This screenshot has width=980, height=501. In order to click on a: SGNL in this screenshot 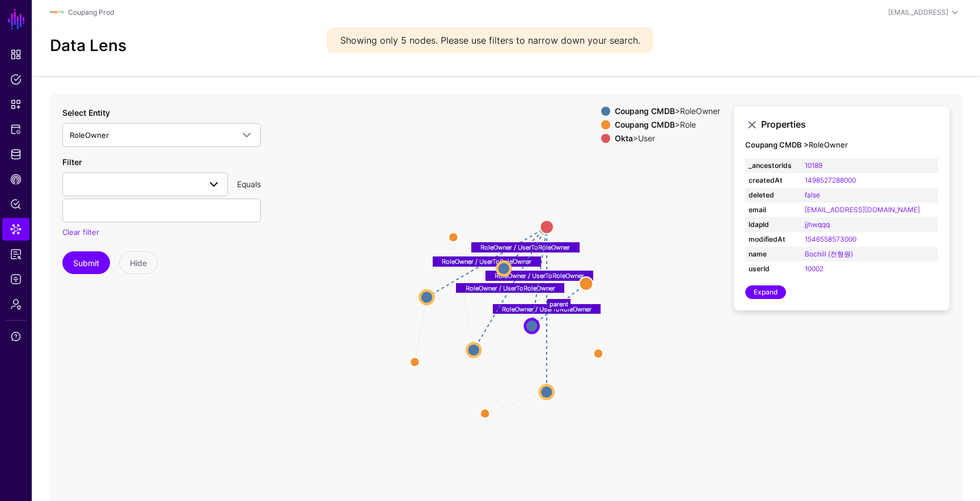, I will do `click(17, 19)`.